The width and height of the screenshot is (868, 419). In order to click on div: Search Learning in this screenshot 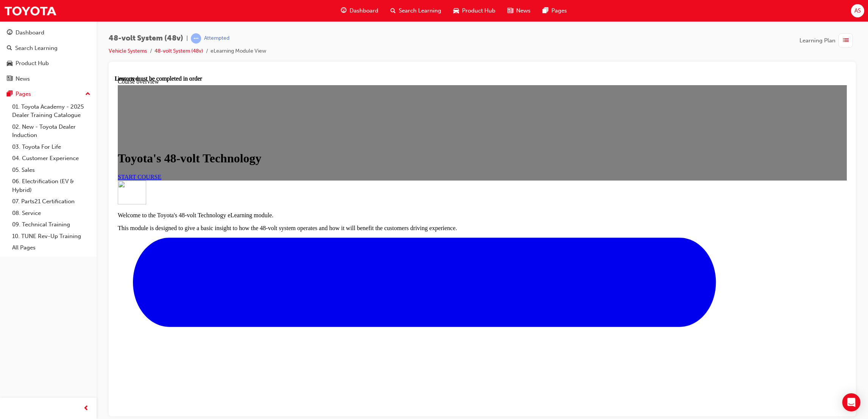, I will do `click(37, 48)`.